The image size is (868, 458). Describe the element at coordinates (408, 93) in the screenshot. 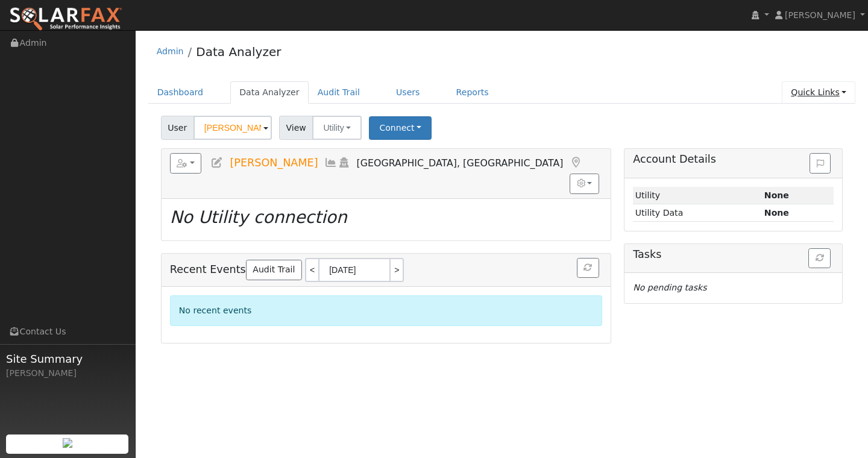

I see `a: Users` at that location.